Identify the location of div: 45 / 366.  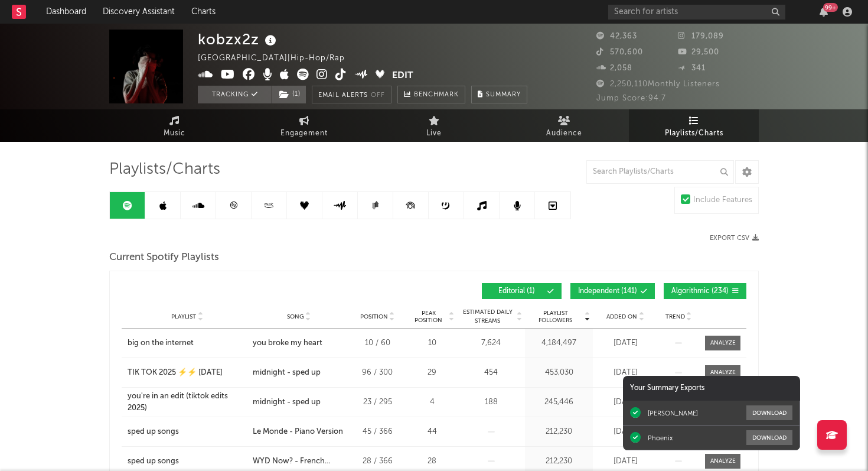
(377, 432).